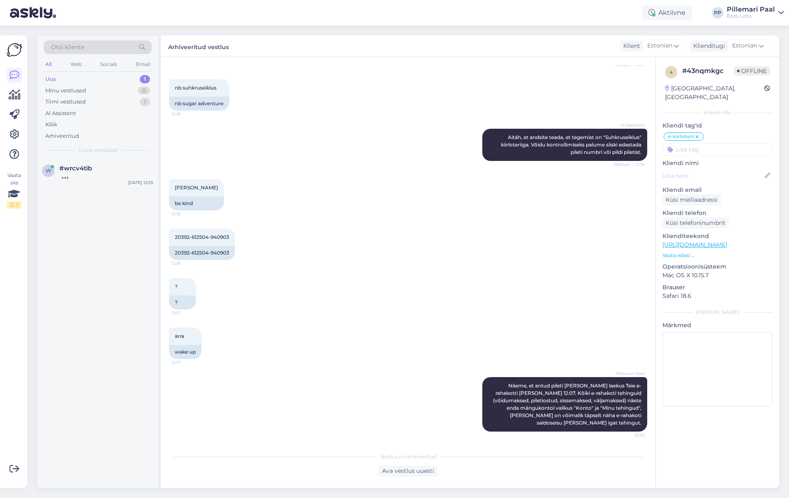 Image resolution: width=789 pixels, height=498 pixels. I want to click on img: Askly Logo, so click(14, 50).